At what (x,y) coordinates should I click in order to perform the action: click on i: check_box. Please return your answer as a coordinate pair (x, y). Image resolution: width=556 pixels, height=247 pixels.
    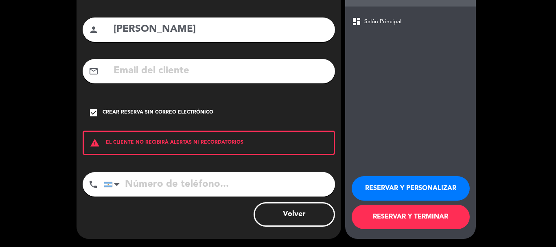
    Looking at the image, I should click on (94, 113).